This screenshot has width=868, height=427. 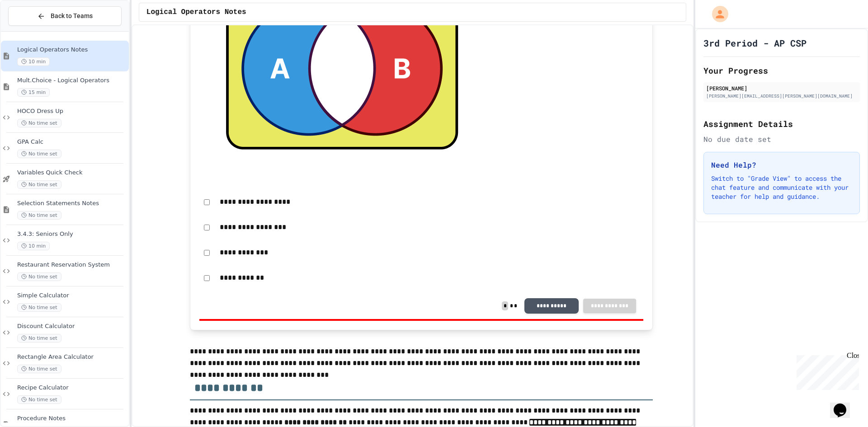 What do you see at coordinates (72, 204) in the screenshot?
I see `span: Selection Statements Notes` at bounding box center [72, 204].